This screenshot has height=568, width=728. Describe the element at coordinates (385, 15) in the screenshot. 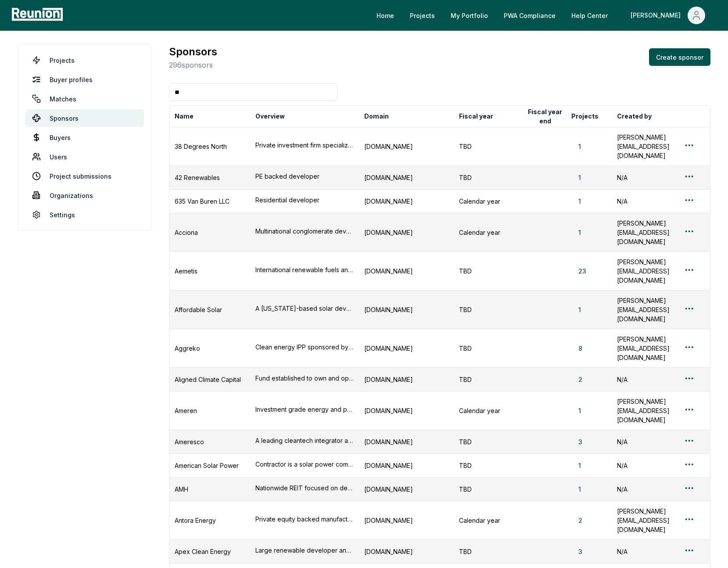

I see `a: Home` at that location.